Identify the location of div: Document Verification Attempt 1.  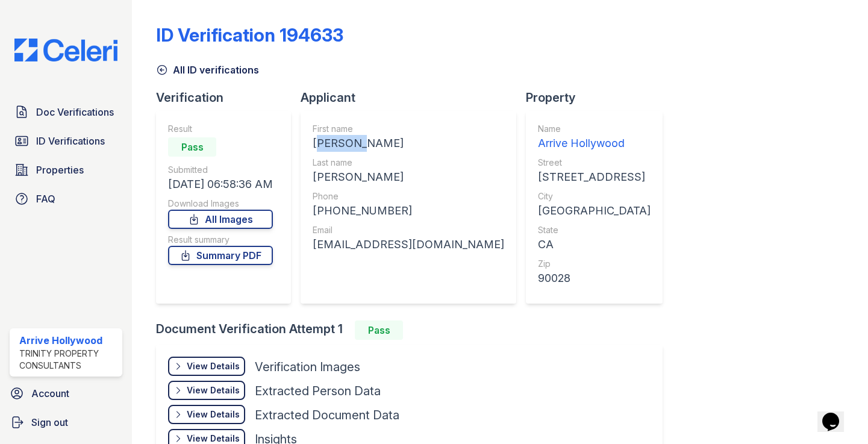
(414, 330).